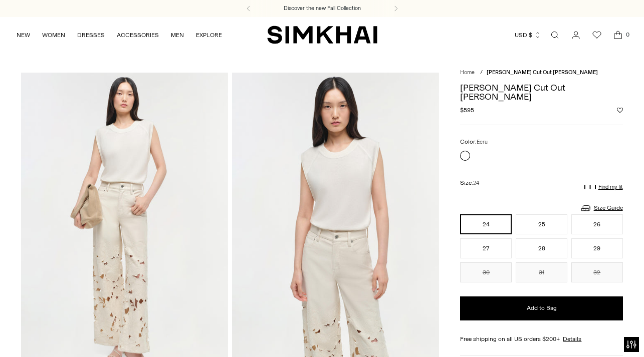 This screenshot has height=357, width=644. What do you see at coordinates (597, 224) in the screenshot?
I see `button: 26` at bounding box center [597, 224].